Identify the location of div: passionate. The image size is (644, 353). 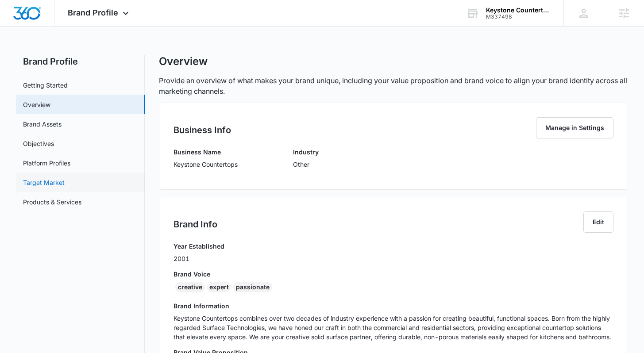
(253, 287).